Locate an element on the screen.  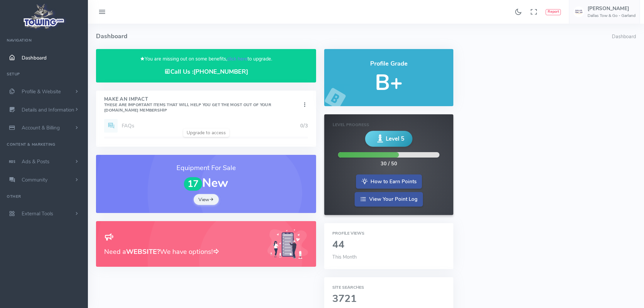
span: Community is located at coordinates (34, 180).